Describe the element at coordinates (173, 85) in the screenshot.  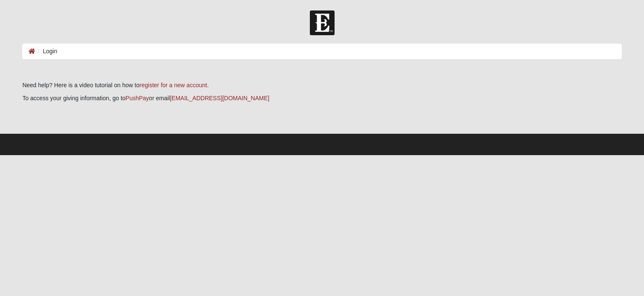
I see `a: register for a new account` at that location.